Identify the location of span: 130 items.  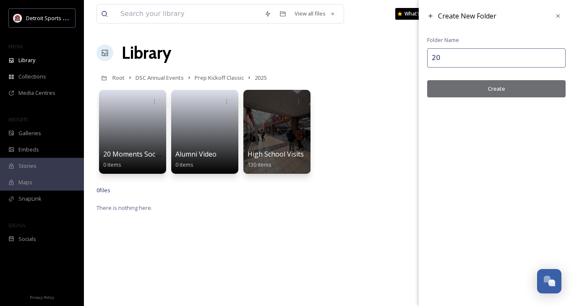
(259, 164).